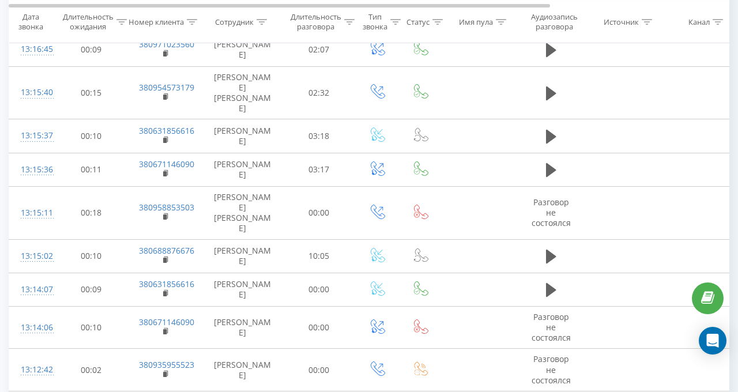 The height and width of the screenshot is (392, 738). What do you see at coordinates (319, 136) in the screenshot?
I see `td: 03:18` at bounding box center [319, 136].